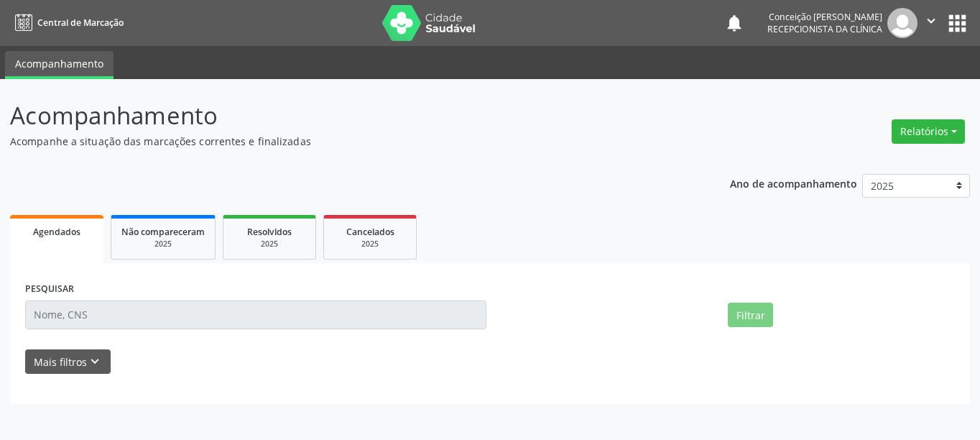 Image resolution: width=980 pixels, height=440 pixels. What do you see at coordinates (50, 289) in the screenshot?
I see `label: PESQUISAR` at bounding box center [50, 289].